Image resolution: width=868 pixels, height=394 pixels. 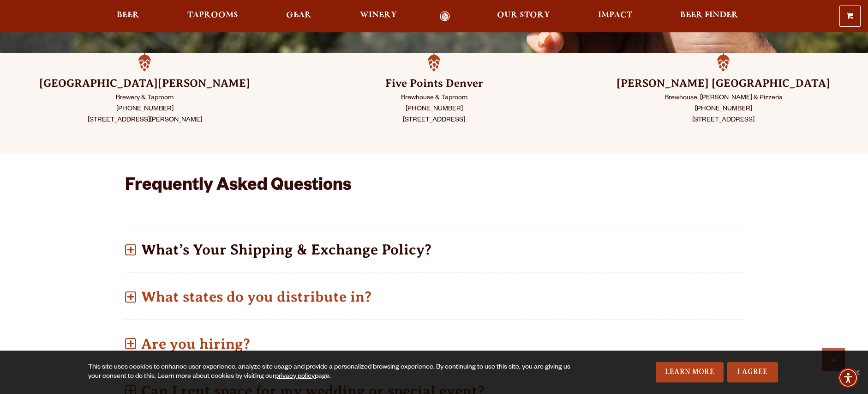 I want to click on h3: Five Points Denver, so click(x=434, y=83).